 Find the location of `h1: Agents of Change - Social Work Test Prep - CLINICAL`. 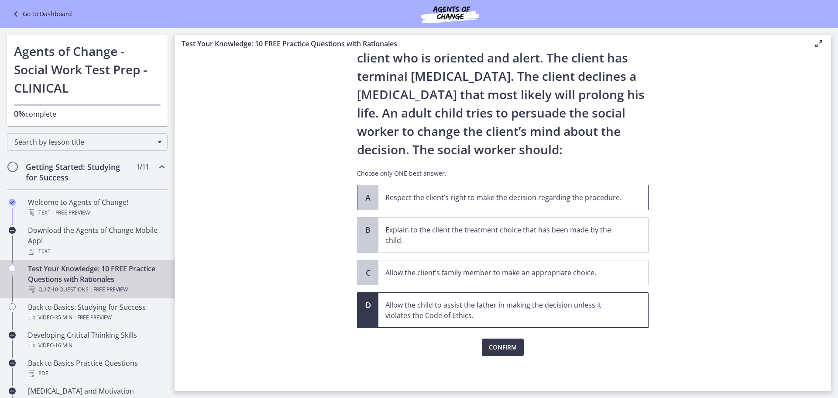

h1: Agents of Change - Social Work Test Prep - CLINICAL is located at coordinates (87, 69).